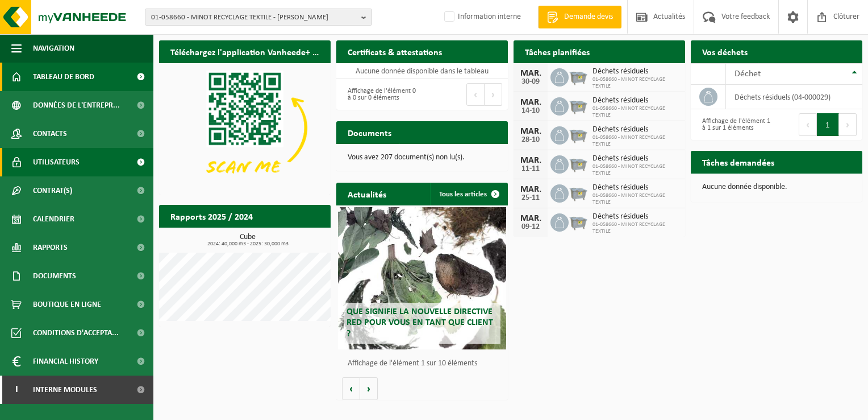 This screenshot has width=868, height=420. I want to click on span: Utilisateurs, so click(56, 162).